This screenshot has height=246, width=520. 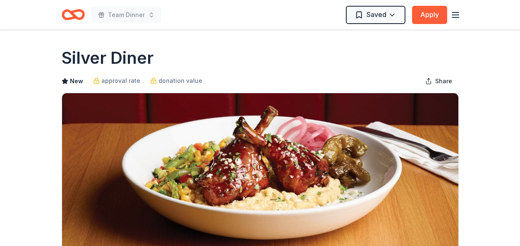 What do you see at coordinates (117, 81) in the screenshot?
I see `a: approval rate` at bounding box center [117, 81].